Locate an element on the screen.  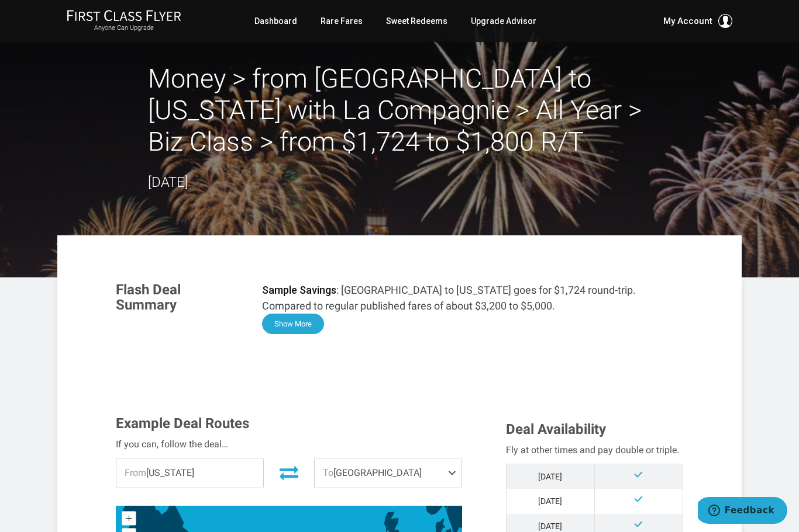
a: Rare Fares is located at coordinates (342, 21).